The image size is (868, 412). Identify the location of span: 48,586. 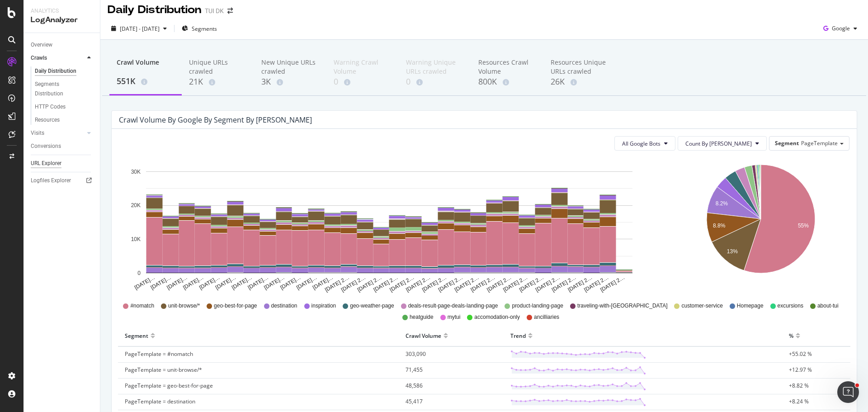
(414, 386).